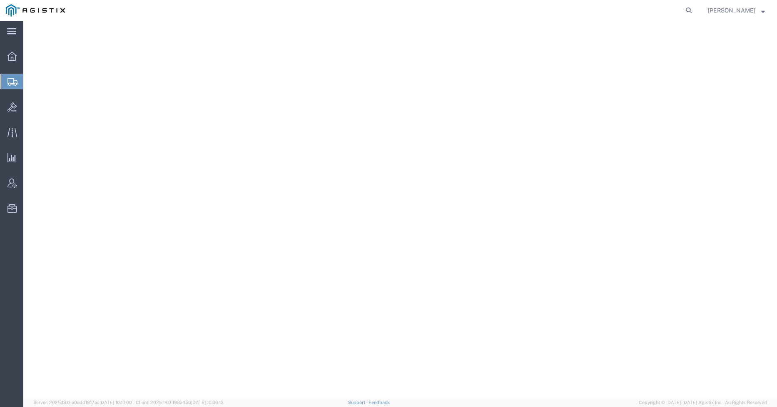  What do you see at coordinates (35, 10) in the screenshot?
I see `img: logo` at bounding box center [35, 10].